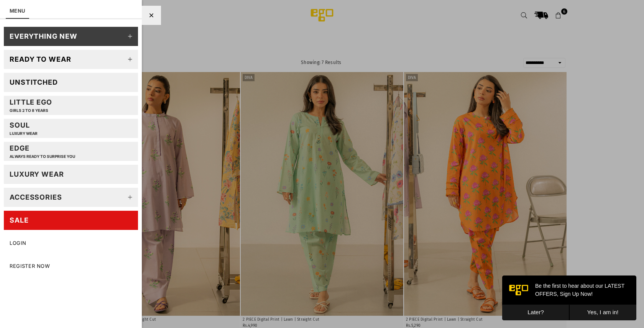 This screenshot has width=644, height=328. What do you see at coordinates (71, 174) in the screenshot?
I see `a: LUXURY WEAR` at bounding box center [71, 174].